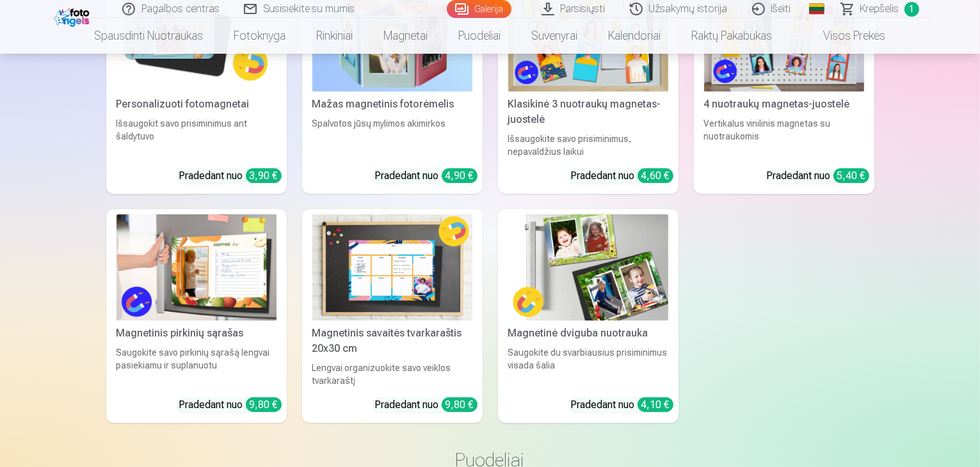 Image resolution: width=980 pixels, height=467 pixels. Describe the element at coordinates (392, 316) in the screenshot. I see `a: Magnetinis savaitės tvarkaraštis 20x30 cmMagnetinis savaitės tvarkaraštis 20x30 cmLengvai organiz...` at that location.